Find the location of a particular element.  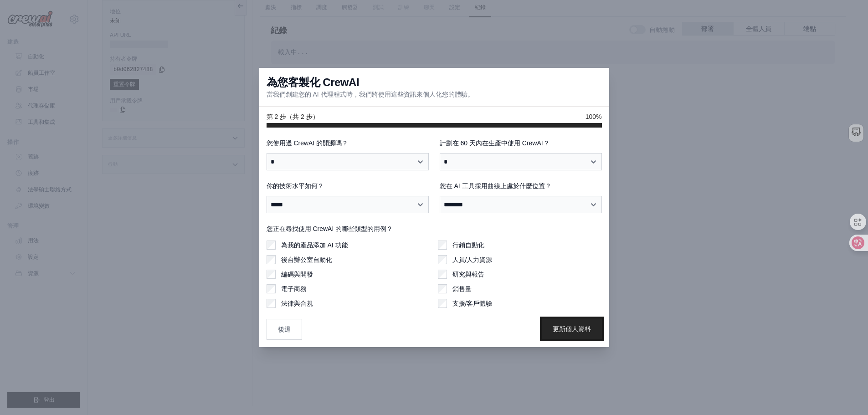

font: 研究與報告 is located at coordinates (468, 275).